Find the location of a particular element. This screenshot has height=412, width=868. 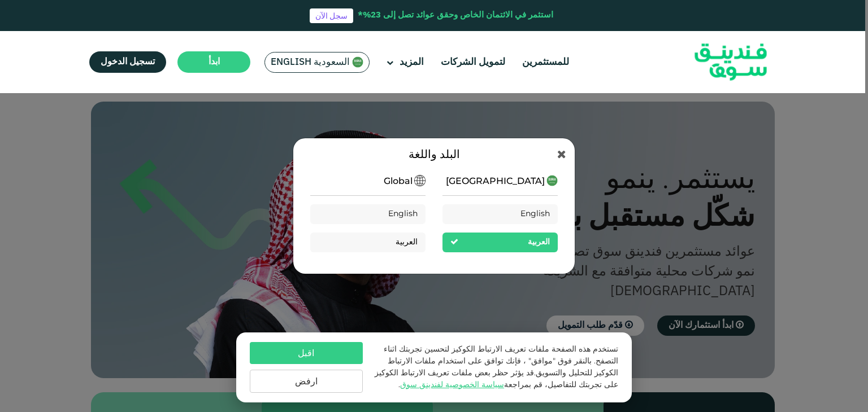

p: تستخدم هذه الصفحة ملفات تعريف الارتباط الكوكيز لتحسين تجربتك اثناء التصفح. بالنقر فوق "موافق" ، ف... is located at coordinates (496, 367).